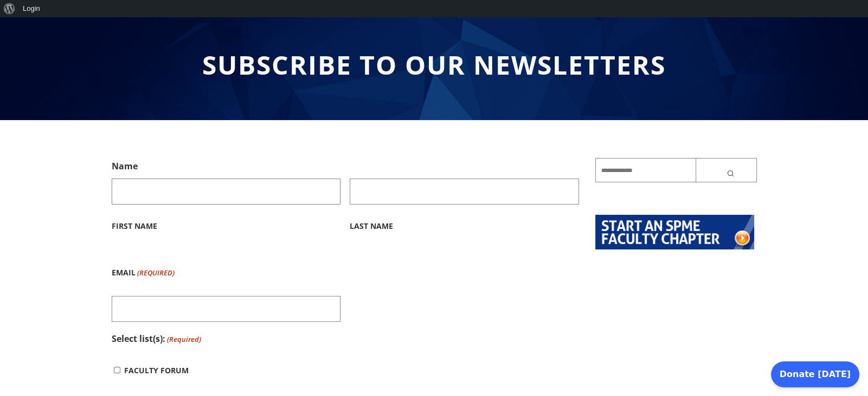 The width and height of the screenshot is (868, 396). Describe the element at coordinates (464, 225) in the screenshot. I see `label: Last Name` at that location.